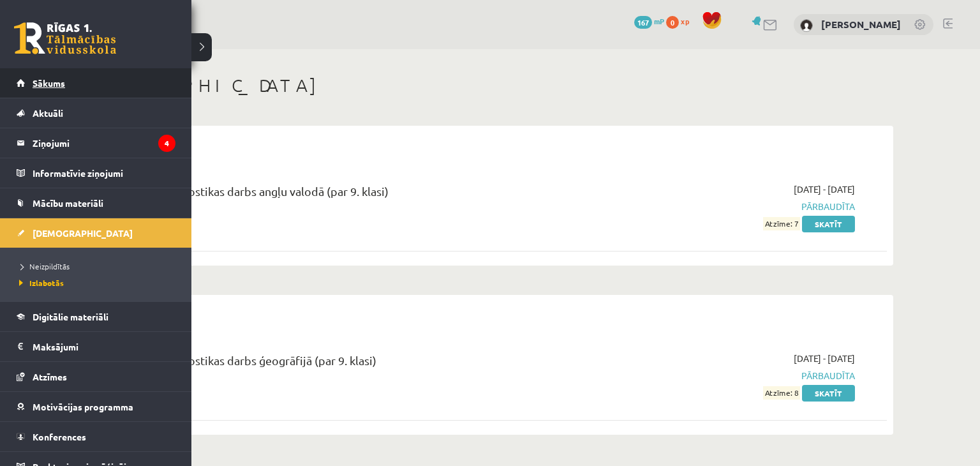  I want to click on a: Mācību materiāli, so click(96, 203).